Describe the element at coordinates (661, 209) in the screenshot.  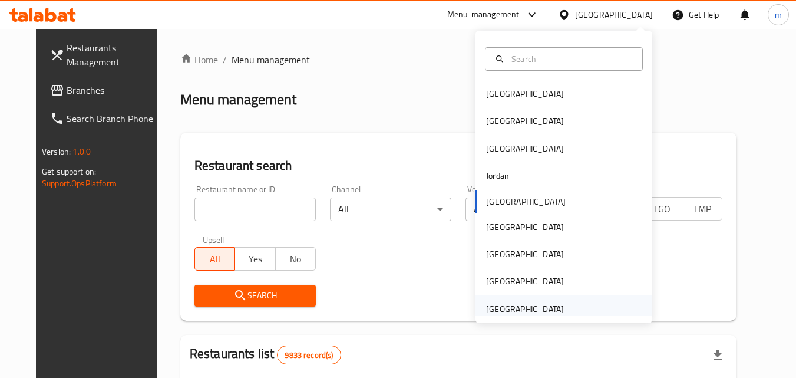
I see `button: TGO` at that location.